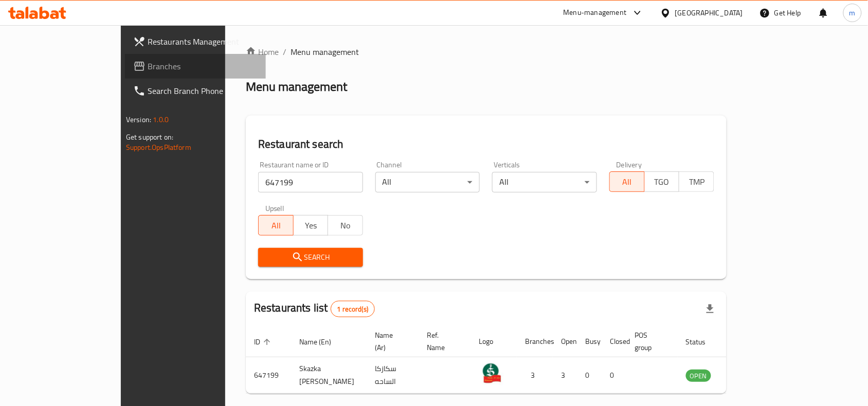  Describe the element at coordinates (202, 41) in the screenshot. I see `span: Restaurants Management` at that location.